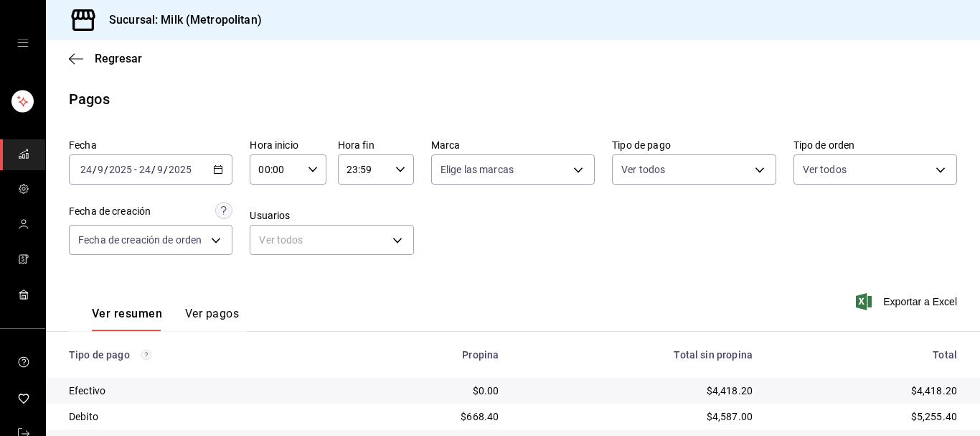 This screenshot has width=980, height=436. What do you see at coordinates (105, 58) in the screenshot?
I see `button: Regresar` at bounding box center [105, 58].